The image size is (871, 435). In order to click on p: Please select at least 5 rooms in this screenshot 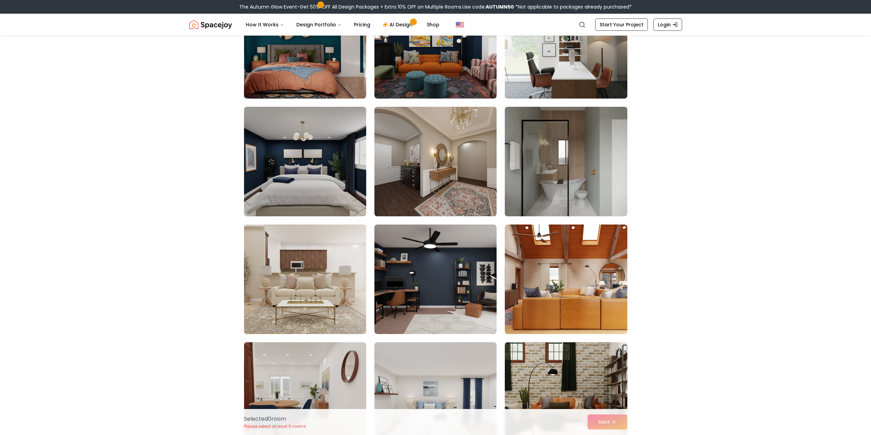, I will do `click(275, 427)`.